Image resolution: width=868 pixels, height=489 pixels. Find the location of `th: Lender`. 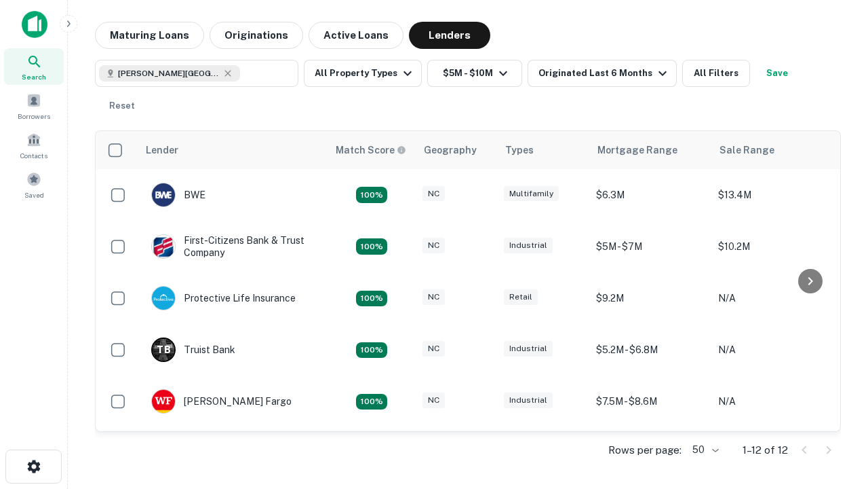

th: Lender is located at coordinates (233, 150).